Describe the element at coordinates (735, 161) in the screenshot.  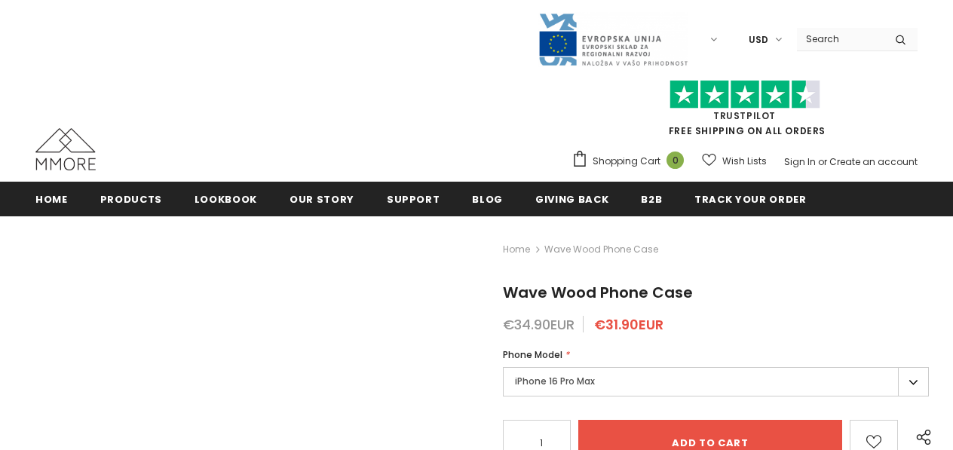
I see `a: Wish Lists` at that location.